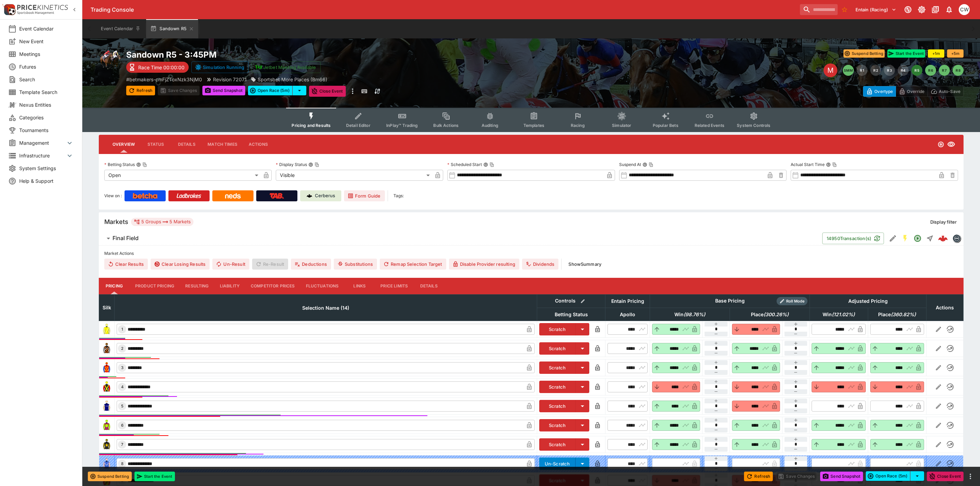 The width and height of the screenshot is (980, 486). Describe the element at coordinates (156, 144) in the screenshot. I see `button: Status` at that location.